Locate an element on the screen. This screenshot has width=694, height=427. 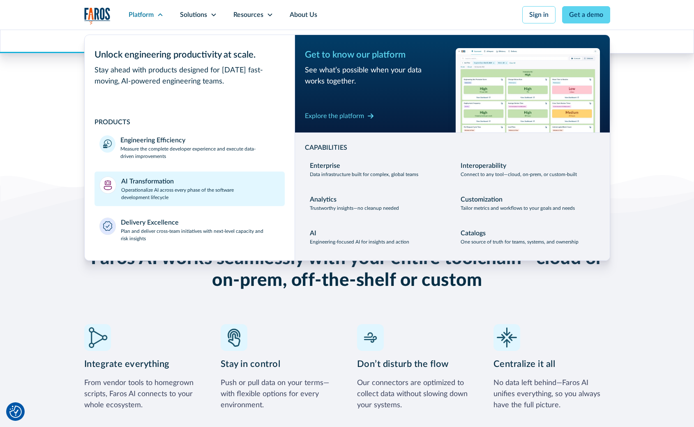
p: One source of truth for teams, systems, and ownership is located at coordinates (519, 242).